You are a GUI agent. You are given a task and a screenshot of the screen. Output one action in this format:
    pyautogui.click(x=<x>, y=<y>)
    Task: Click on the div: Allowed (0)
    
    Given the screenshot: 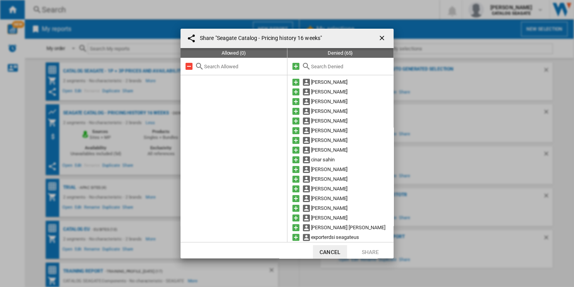 What is the action you would take?
    pyautogui.click(x=234, y=53)
    